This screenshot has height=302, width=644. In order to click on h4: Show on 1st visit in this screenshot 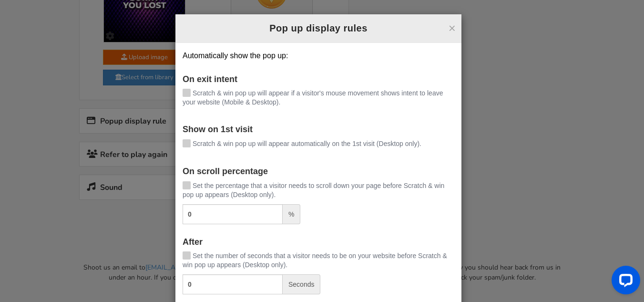, I will do `click(318, 130)`.